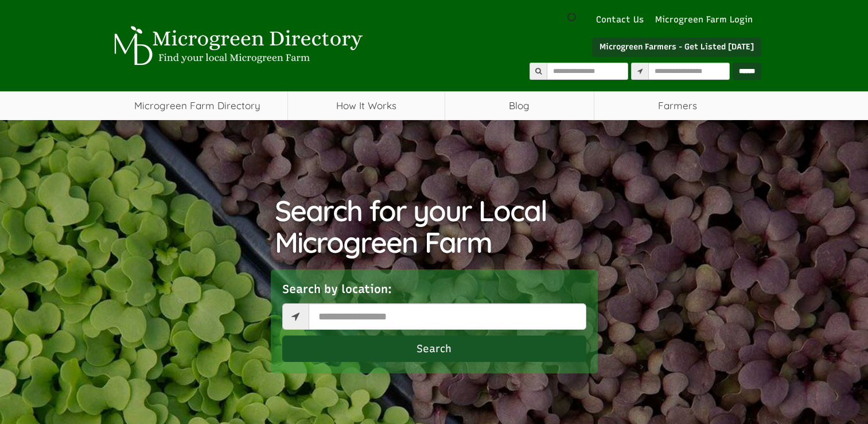 The height and width of the screenshot is (424, 868). Describe the element at coordinates (337, 289) in the screenshot. I see `label: Search by location:` at that location.